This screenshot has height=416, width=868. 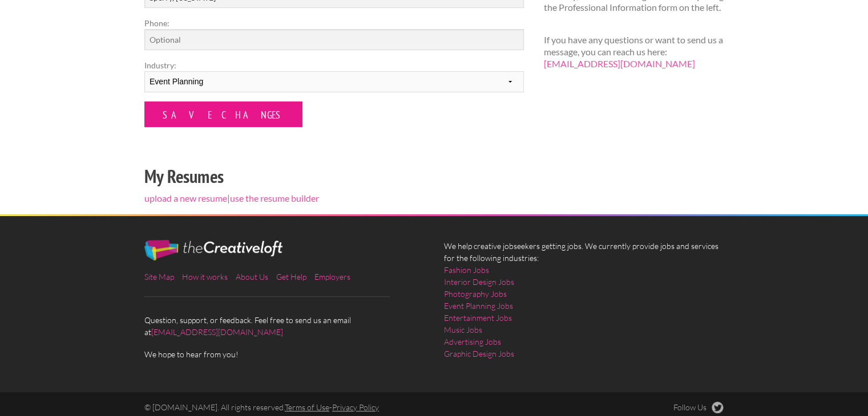 What do you see at coordinates (275, 198) in the screenshot?
I see `a: use the resume builder` at bounding box center [275, 198].